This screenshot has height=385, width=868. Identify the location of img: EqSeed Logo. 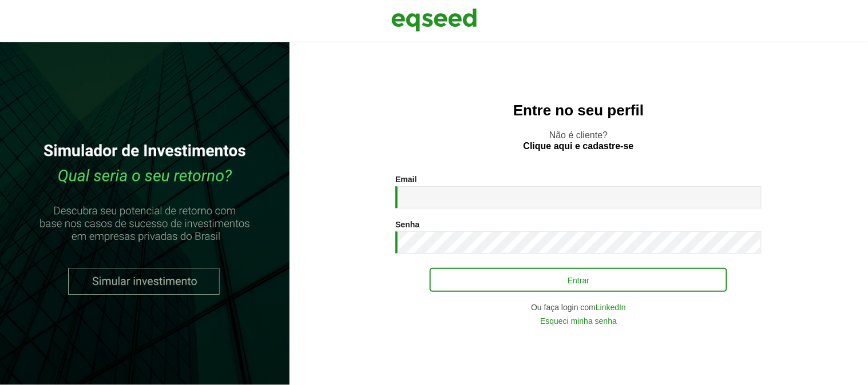
(434, 20).